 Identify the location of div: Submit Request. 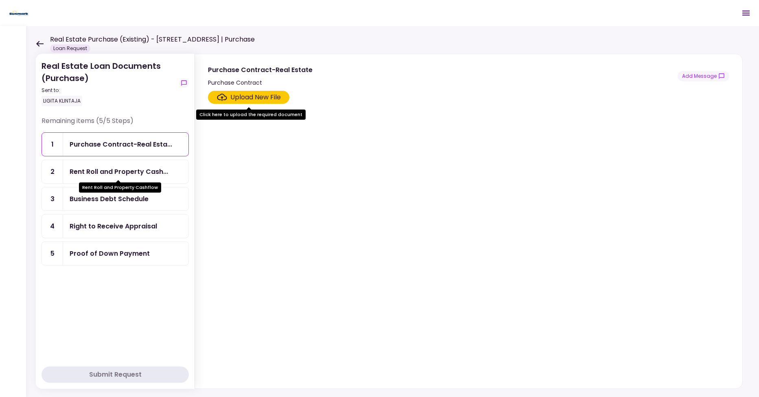
(115, 374).